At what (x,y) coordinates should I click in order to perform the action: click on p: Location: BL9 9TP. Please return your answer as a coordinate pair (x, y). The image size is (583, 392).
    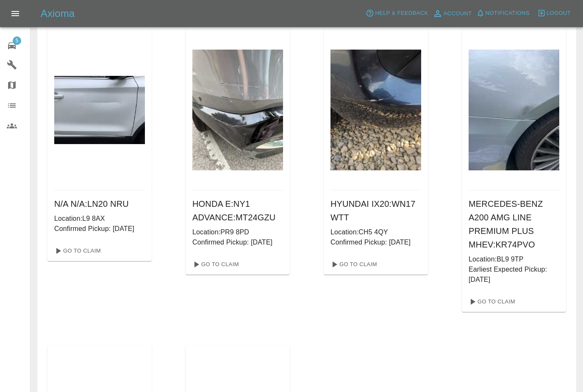
    Looking at the image, I should click on (514, 259).